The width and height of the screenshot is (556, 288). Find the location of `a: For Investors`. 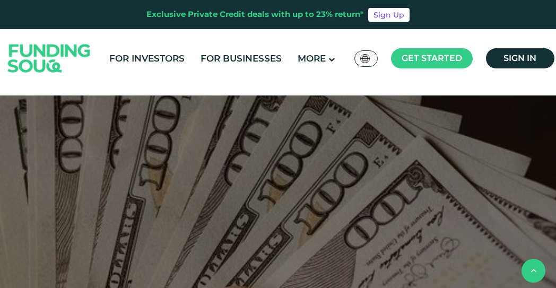

a: For Investors is located at coordinates (147, 58).